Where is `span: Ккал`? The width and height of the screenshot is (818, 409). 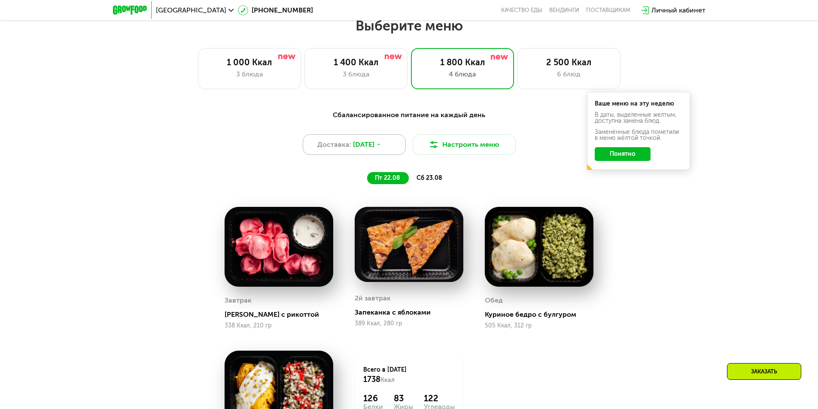 span: Ккал is located at coordinates (387, 380).